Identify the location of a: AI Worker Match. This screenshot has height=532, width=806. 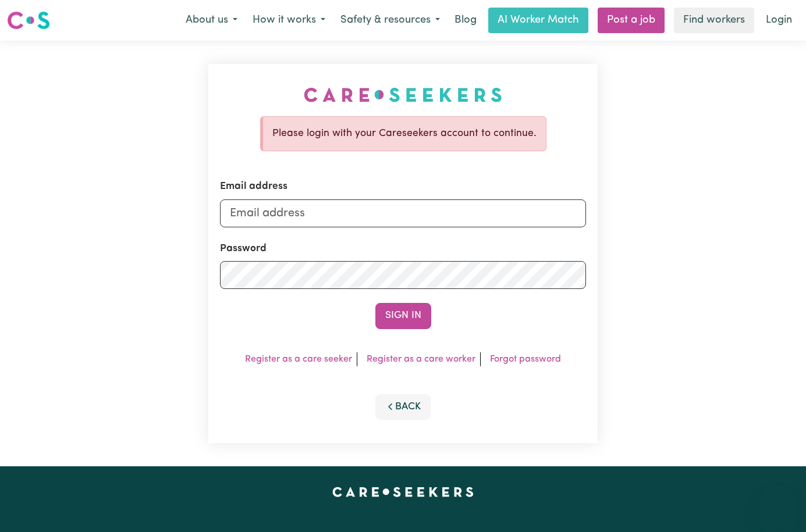
(538, 21).